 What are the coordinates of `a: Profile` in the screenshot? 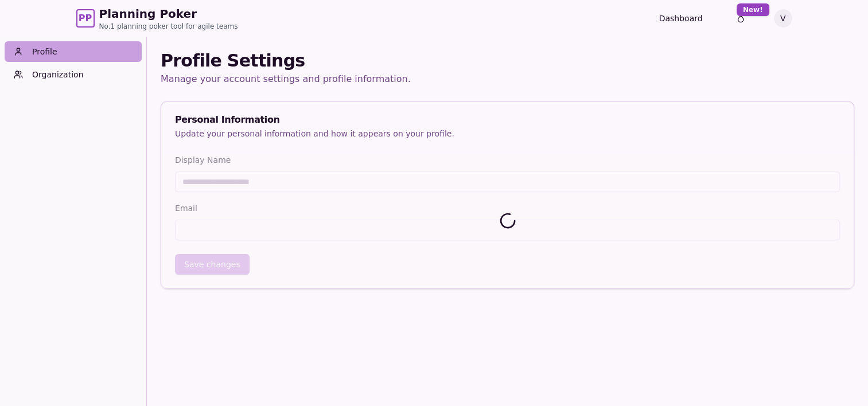 It's located at (73, 51).